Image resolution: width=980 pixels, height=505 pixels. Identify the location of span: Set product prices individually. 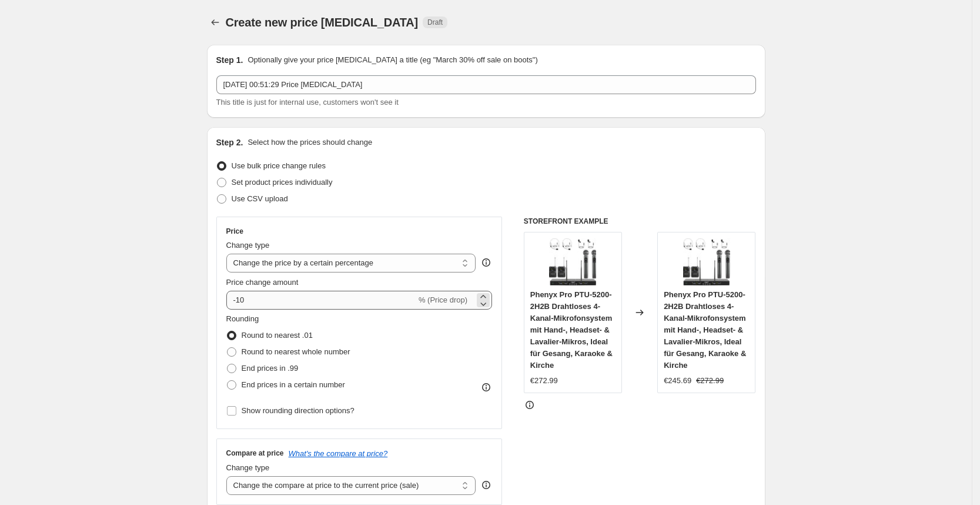
(282, 182).